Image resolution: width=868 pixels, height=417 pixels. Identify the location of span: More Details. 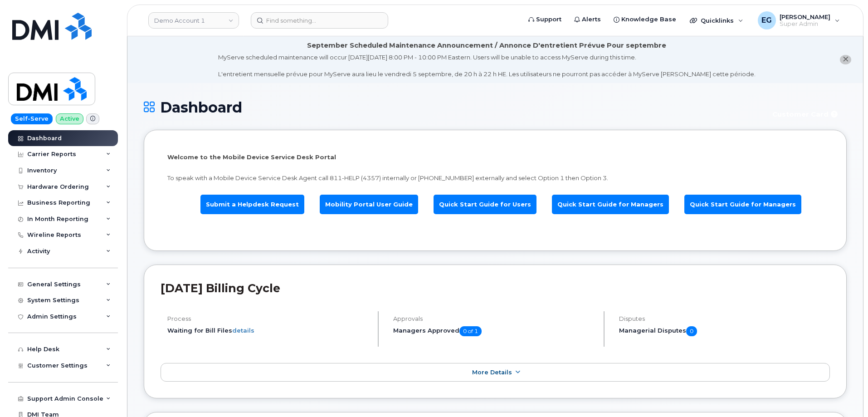
(492, 372).